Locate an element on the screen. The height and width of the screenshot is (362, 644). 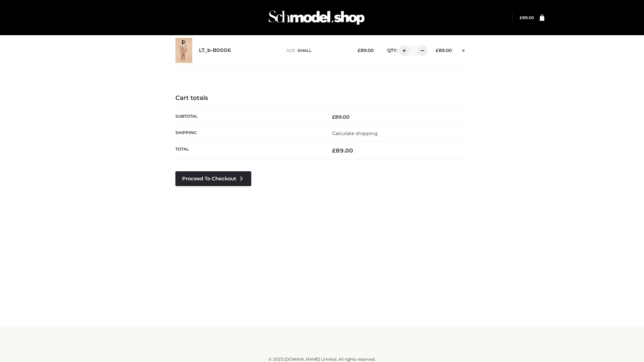
p: size : is located at coordinates (317, 50).